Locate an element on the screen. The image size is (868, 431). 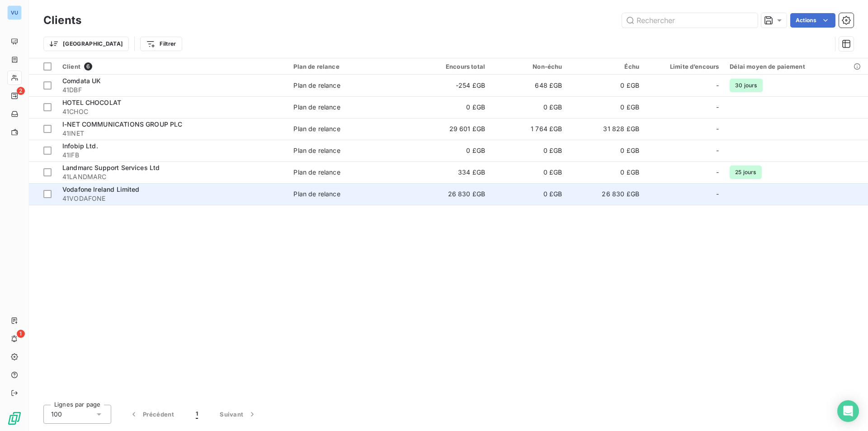
span: 41CHOC is located at coordinates (172, 112).